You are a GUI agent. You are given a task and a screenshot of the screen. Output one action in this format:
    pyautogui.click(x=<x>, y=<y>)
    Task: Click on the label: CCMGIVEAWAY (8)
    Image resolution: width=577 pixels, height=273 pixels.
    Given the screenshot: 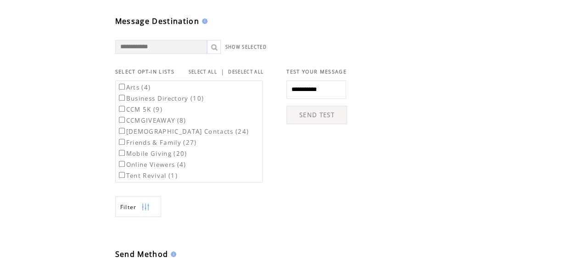 What is the action you would take?
    pyautogui.click(x=151, y=120)
    